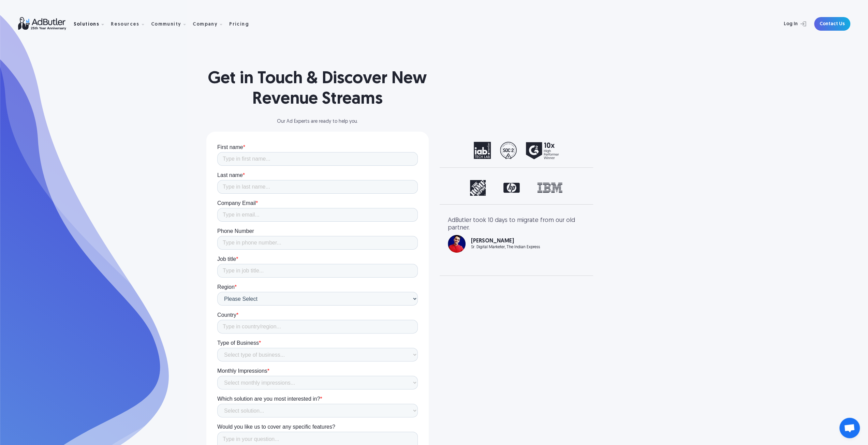  What do you see at coordinates (506, 247) in the screenshot?
I see `div: Sr. Digital Marketer, The Indian Express` at bounding box center [506, 247].